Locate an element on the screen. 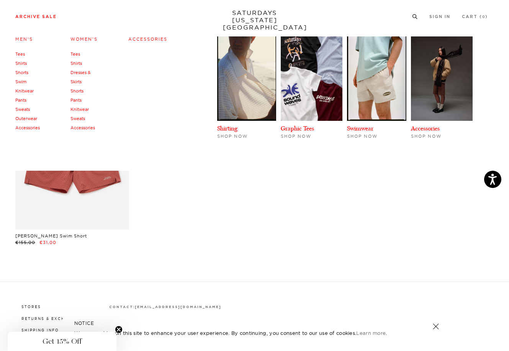 The width and height of the screenshot is (509, 351). a: Archive Sale is located at coordinates (36, 16).